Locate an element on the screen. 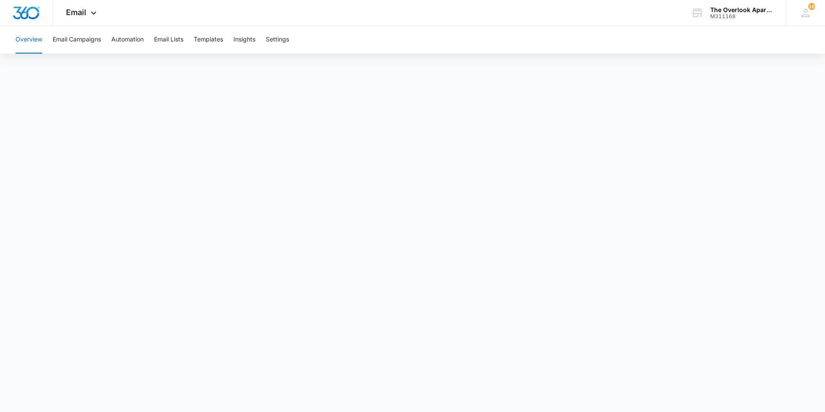 This screenshot has height=412, width=825. button: Templates is located at coordinates (209, 40).